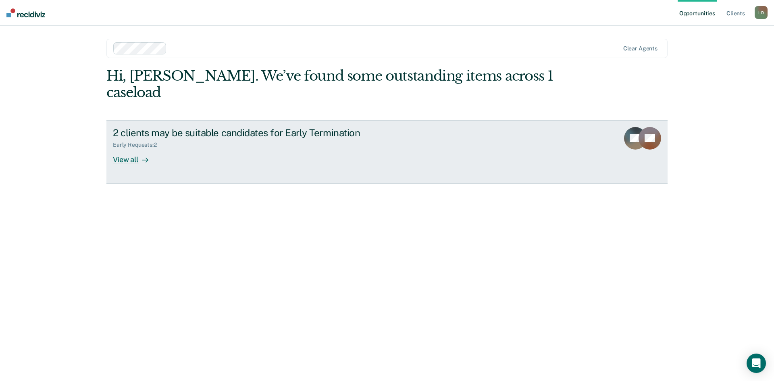 This screenshot has width=774, height=381. I want to click on button: LD, so click(761, 12).